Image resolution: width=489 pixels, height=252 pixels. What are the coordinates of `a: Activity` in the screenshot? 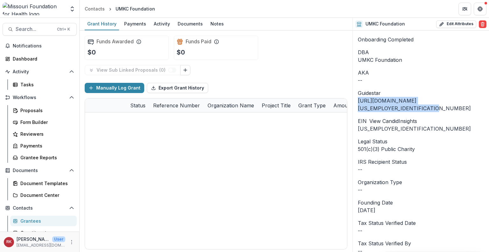 It's located at (162, 24).